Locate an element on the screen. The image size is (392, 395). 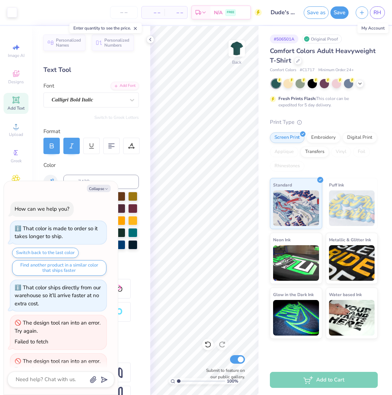
img: Neon Ink is located at coordinates (296, 263).